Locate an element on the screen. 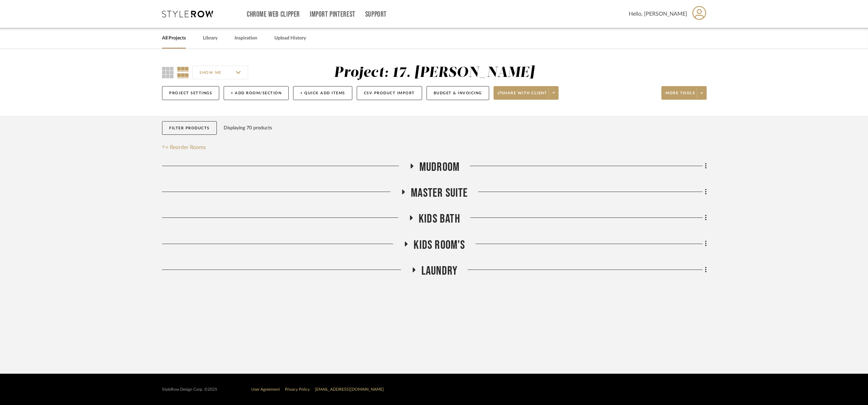 The height and width of the screenshot is (405, 868). span: Mudroom is located at coordinates (440, 167).